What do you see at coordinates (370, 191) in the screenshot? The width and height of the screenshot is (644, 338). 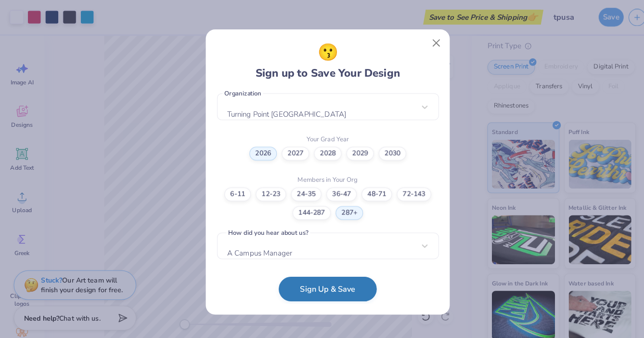 I see `label: 48-71` at bounding box center [370, 191].